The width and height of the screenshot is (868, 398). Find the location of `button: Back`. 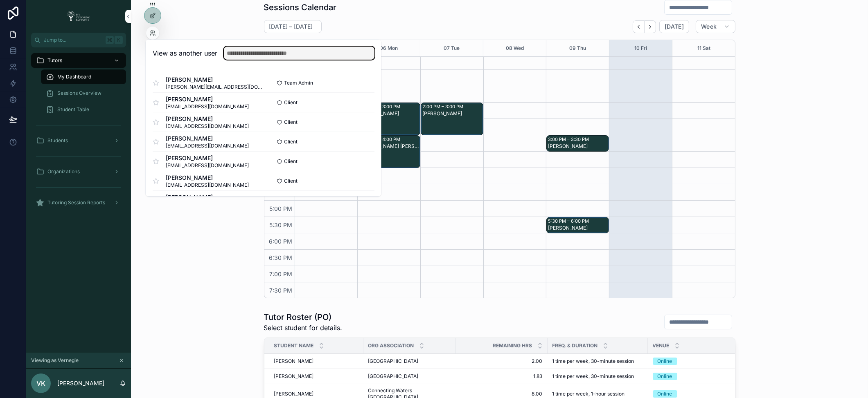

button: Back is located at coordinates (638, 26).